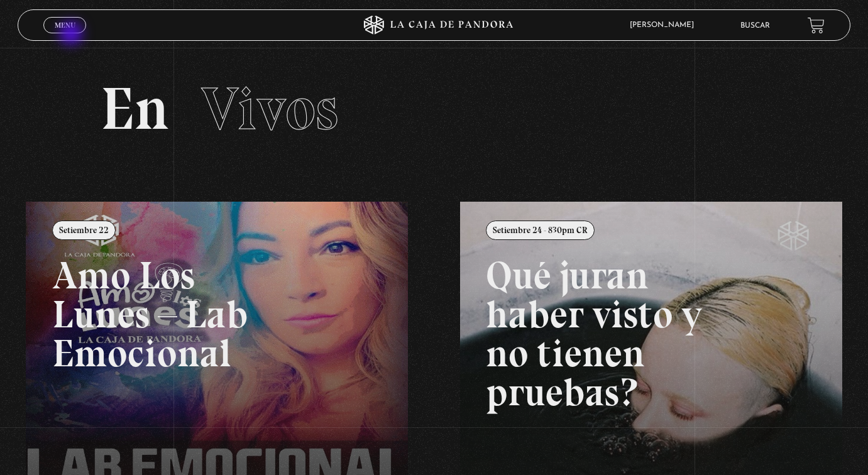 The width and height of the screenshot is (868, 475). What do you see at coordinates (65, 37) in the screenshot?
I see `span: Cerrar` at bounding box center [65, 37].